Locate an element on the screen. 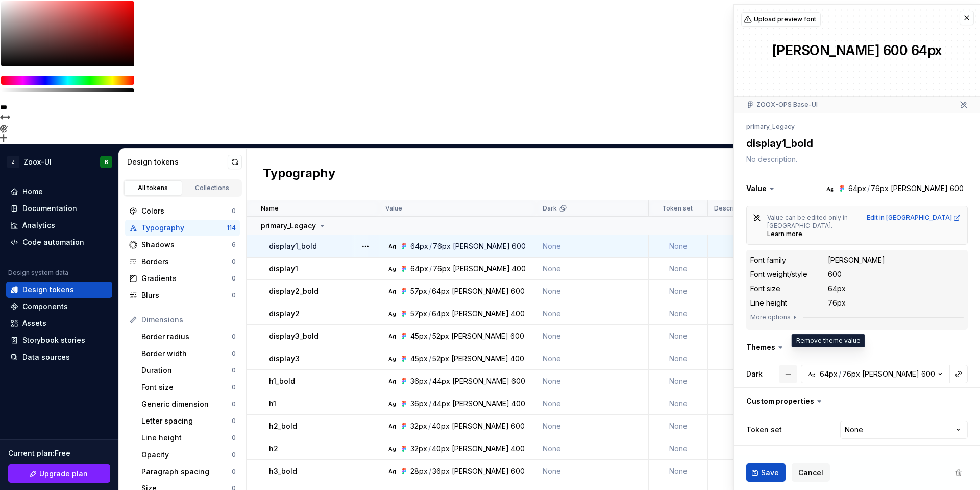 The image size is (980, 490). p: primary_Legacy is located at coordinates (288, 226).